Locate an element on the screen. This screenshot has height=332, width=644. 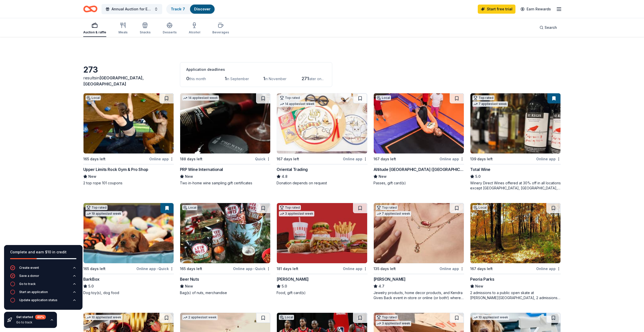
button: Track· 7Discover is located at coordinates (191, 9).